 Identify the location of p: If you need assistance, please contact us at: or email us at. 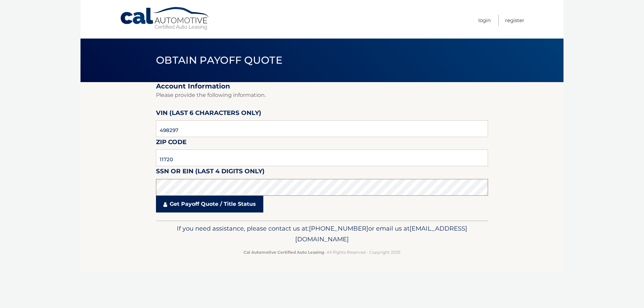
(322, 234).